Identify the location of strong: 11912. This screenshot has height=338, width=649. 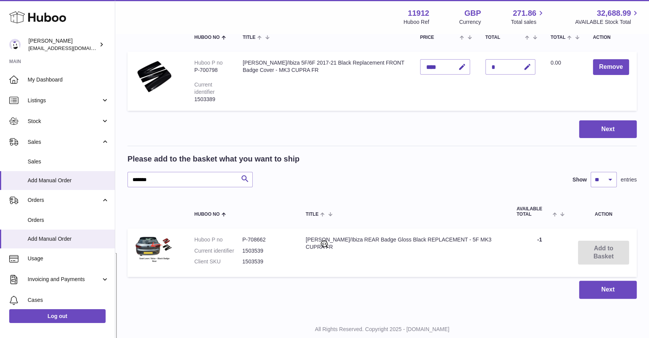
(419, 13).